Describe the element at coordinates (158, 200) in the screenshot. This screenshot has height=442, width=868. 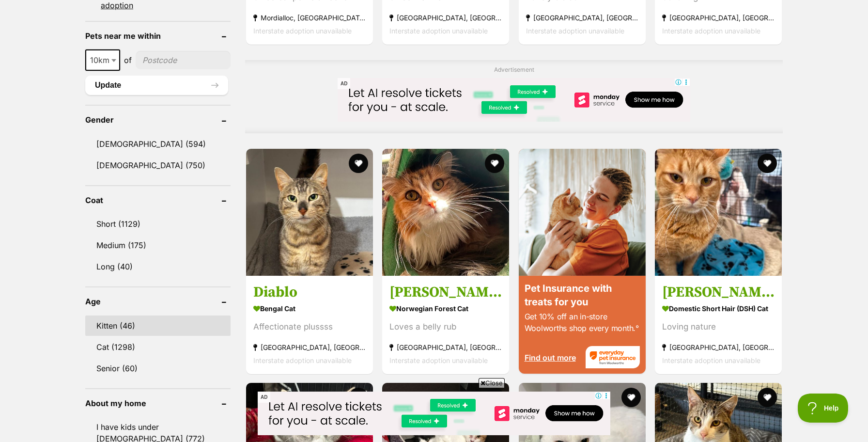
I see `header: Coat` at that location.